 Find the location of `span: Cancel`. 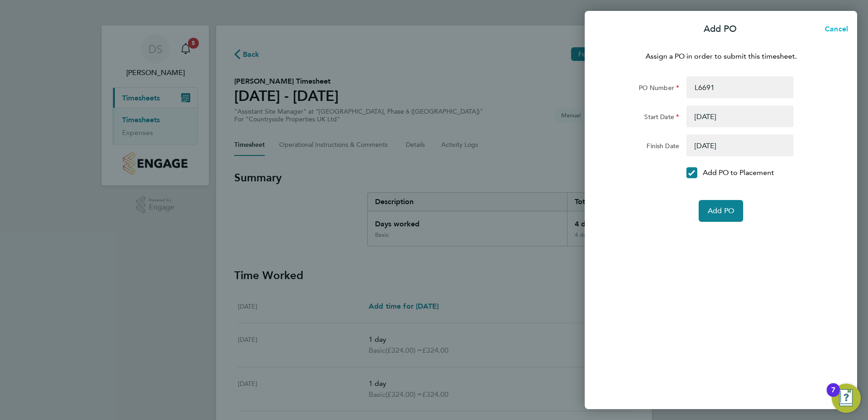

span: Cancel is located at coordinates (835, 29).